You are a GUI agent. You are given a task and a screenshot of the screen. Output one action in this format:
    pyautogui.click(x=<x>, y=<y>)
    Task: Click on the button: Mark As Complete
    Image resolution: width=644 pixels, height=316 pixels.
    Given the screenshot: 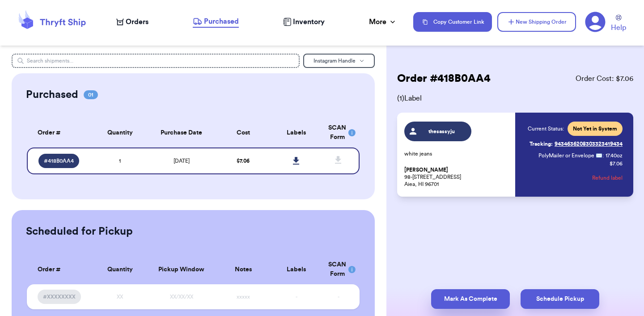 What is the action you would take?
    pyautogui.click(x=470, y=299)
    